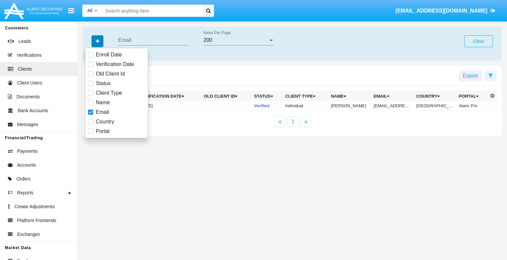  What do you see at coordinates (27, 151) in the screenshot?
I see `span: Payments` at bounding box center [27, 151].